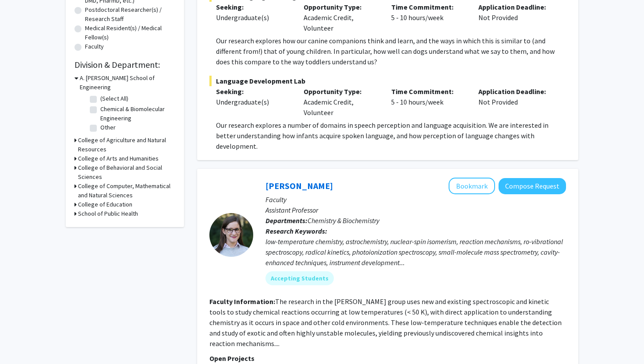 The image size is (644, 364). I want to click on button: Add Leah Dodson to Bookmarks, so click(472, 186).